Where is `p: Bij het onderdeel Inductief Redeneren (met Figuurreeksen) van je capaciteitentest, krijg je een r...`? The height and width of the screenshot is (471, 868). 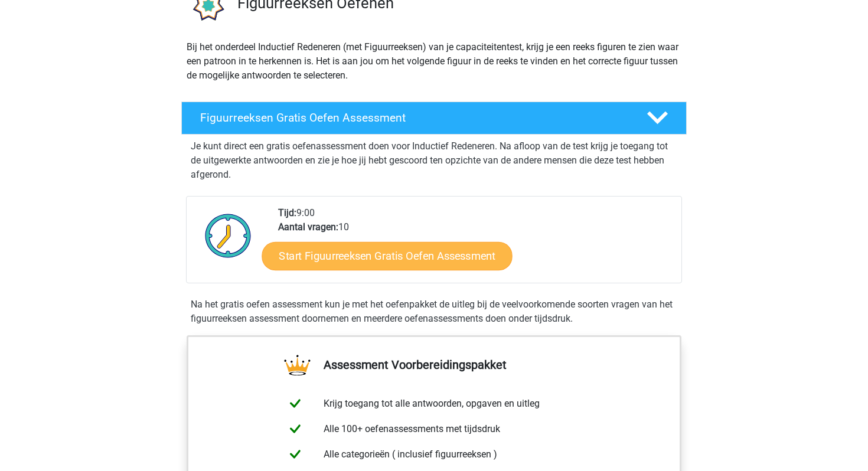
p: Bij het onderdeel Inductief Redeneren (met Figuurreeksen) van je capaciteitentest, krijg je een r... is located at coordinates (434, 61).